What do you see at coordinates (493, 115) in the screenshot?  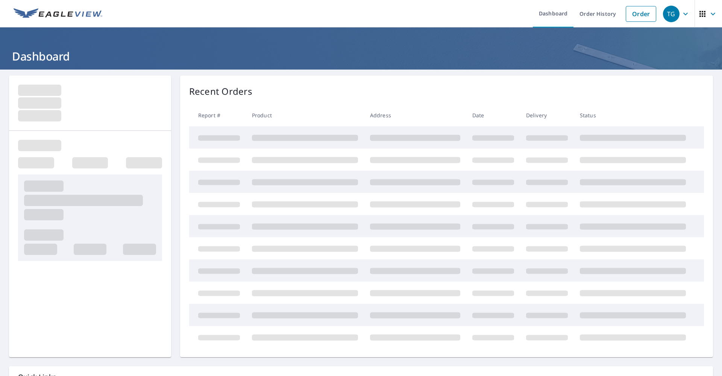 I see `th: Date` at bounding box center [493, 115].